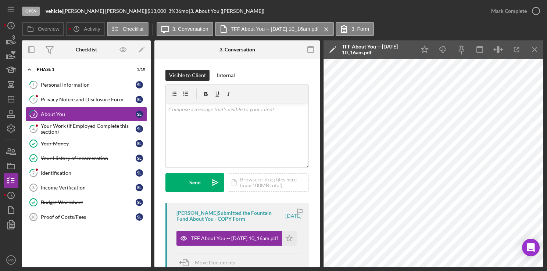  What do you see at coordinates (31, 11) in the screenshot?
I see `div: Open` at bounding box center [31, 11].